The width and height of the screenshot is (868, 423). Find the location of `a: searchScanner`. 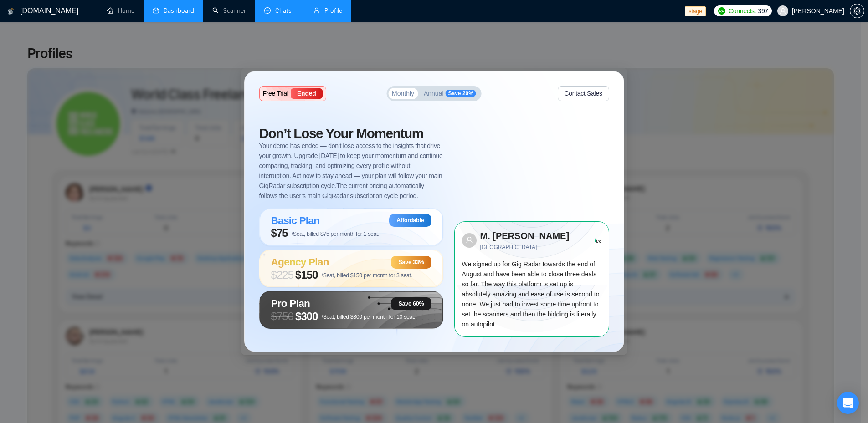

a: searchScanner is located at coordinates (229, 11).